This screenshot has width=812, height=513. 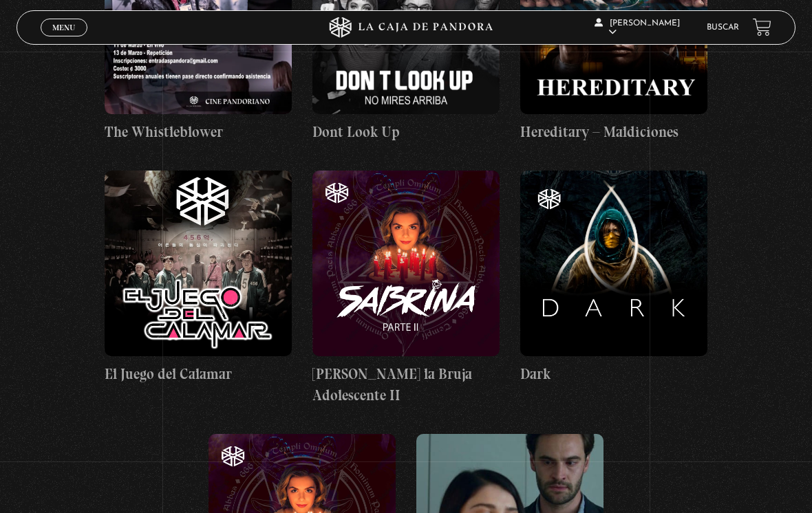 I want to click on a: Dark, so click(x=614, y=278).